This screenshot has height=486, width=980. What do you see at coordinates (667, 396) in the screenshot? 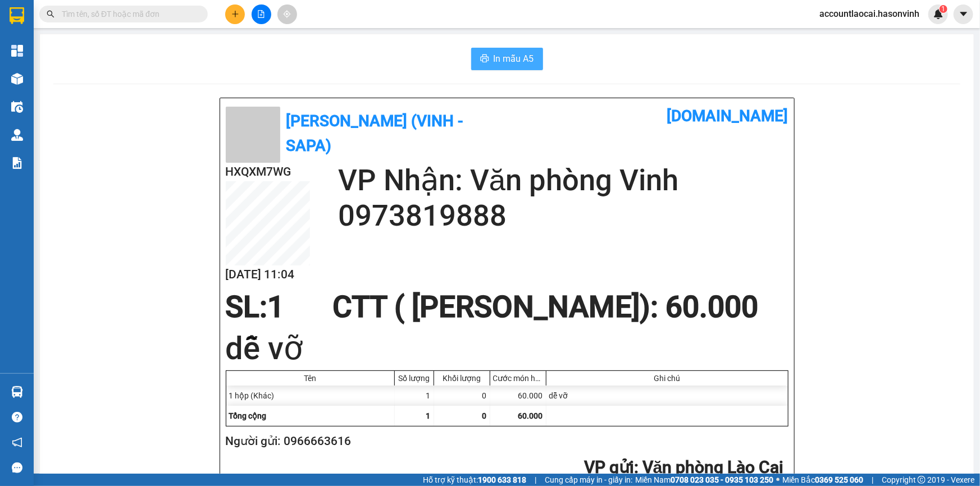
I see `div: dễ vỡ` at bounding box center [667, 396].